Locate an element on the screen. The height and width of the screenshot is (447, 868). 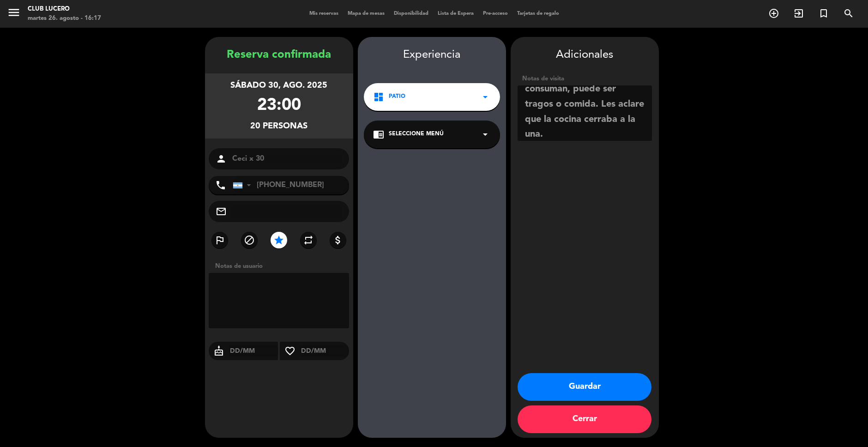
i: phone is located at coordinates (221, 185).